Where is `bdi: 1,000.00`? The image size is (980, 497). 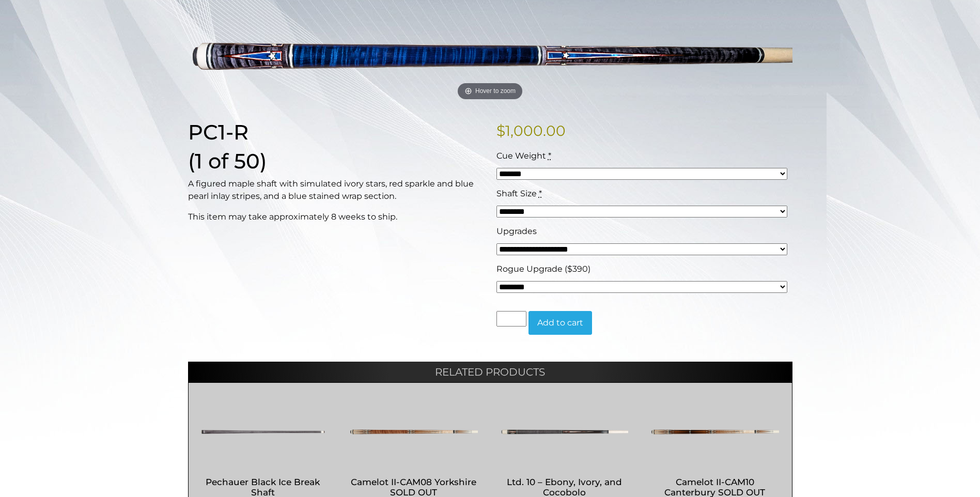 bdi: 1,000.00 is located at coordinates (531, 130).